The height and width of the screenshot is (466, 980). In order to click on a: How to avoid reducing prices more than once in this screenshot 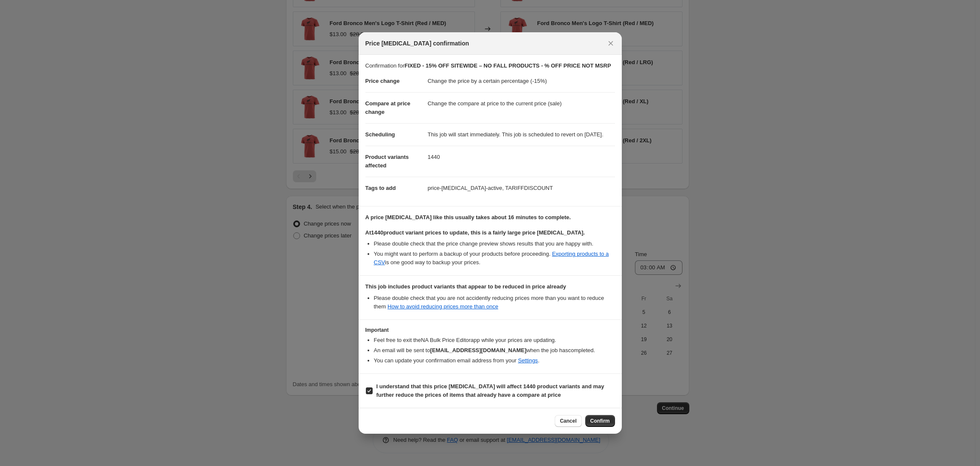, I will do `click(443, 306)`.